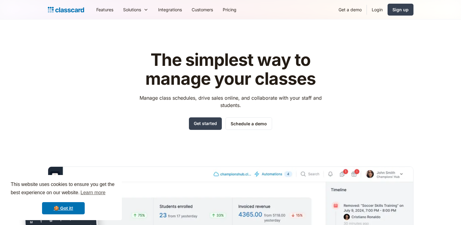  What do you see at coordinates (202, 9) in the screenshot?
I see `a: Customers` at bounding box center [202, 9].